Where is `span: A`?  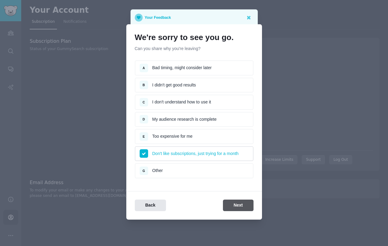
span: A is located at coordinates (144, 68).